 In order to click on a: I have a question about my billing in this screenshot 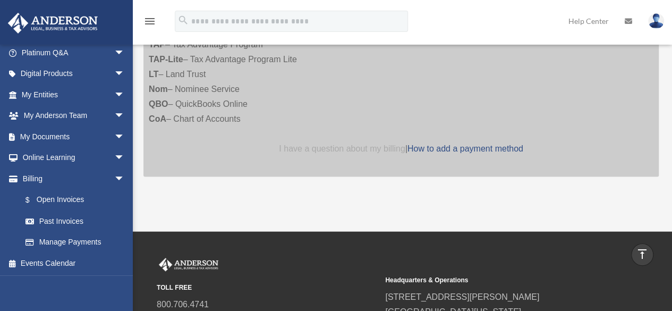, I will do `click(342, 148)`.